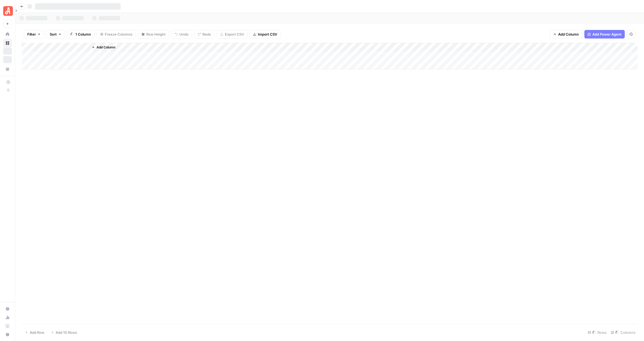 This screenshot has width=644, height=341. I want to click on a: Browse, so click(8, 43).